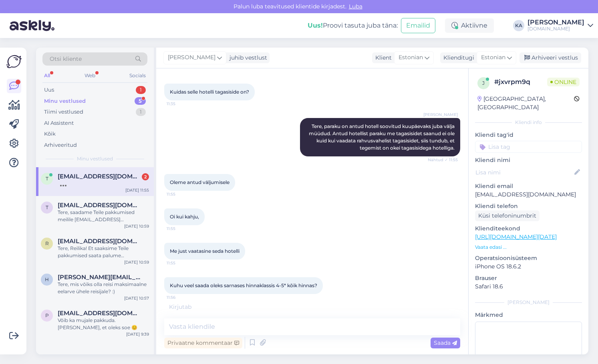 This screenshot has width=598, height=364. I want to click on div: # jxvrpm9q, so click(520, 82).